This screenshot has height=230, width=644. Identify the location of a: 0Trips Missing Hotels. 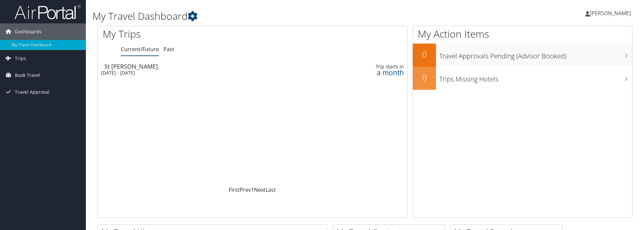
(522, 78).